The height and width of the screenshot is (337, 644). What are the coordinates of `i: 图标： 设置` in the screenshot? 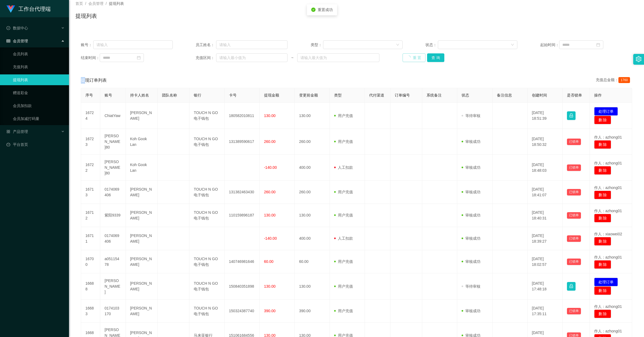 It's located at (639, 59).